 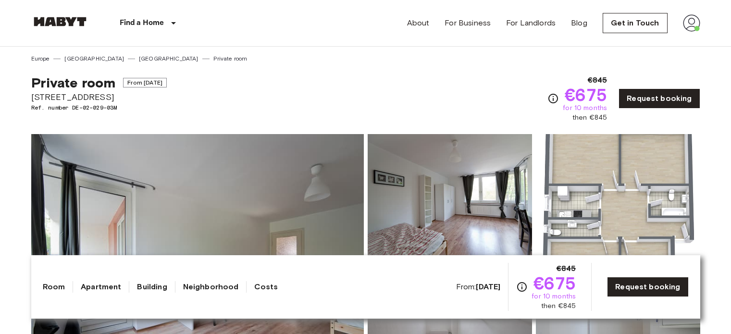 I want to click on a: Blog, so click(x=579, y=23).